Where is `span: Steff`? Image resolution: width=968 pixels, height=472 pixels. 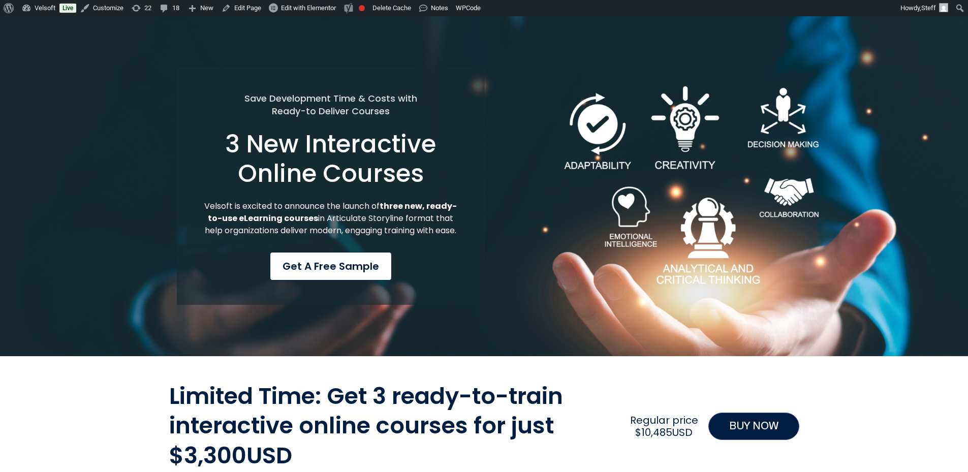 span: Steff is located at coordinates (929, 8).